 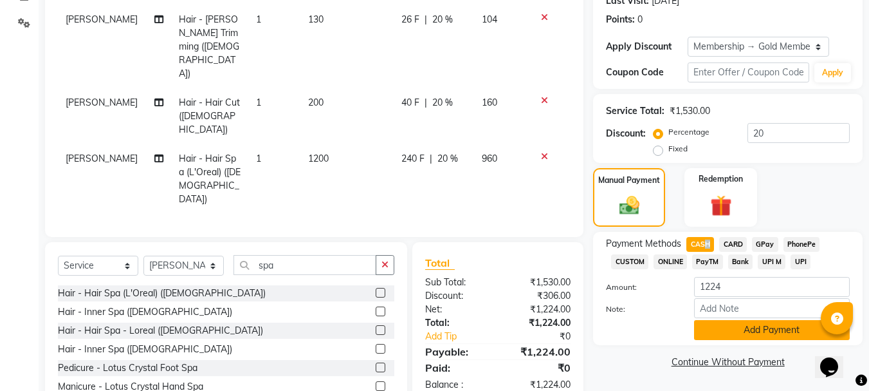 I want to click on div: Service Total:, so click(x=635, y=111).